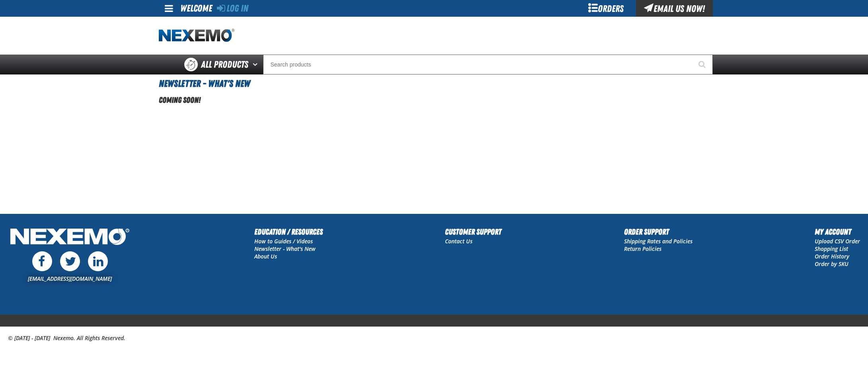 The image size is (868, 366). I want to click on button: Open All Products pages, so click(257, 65).